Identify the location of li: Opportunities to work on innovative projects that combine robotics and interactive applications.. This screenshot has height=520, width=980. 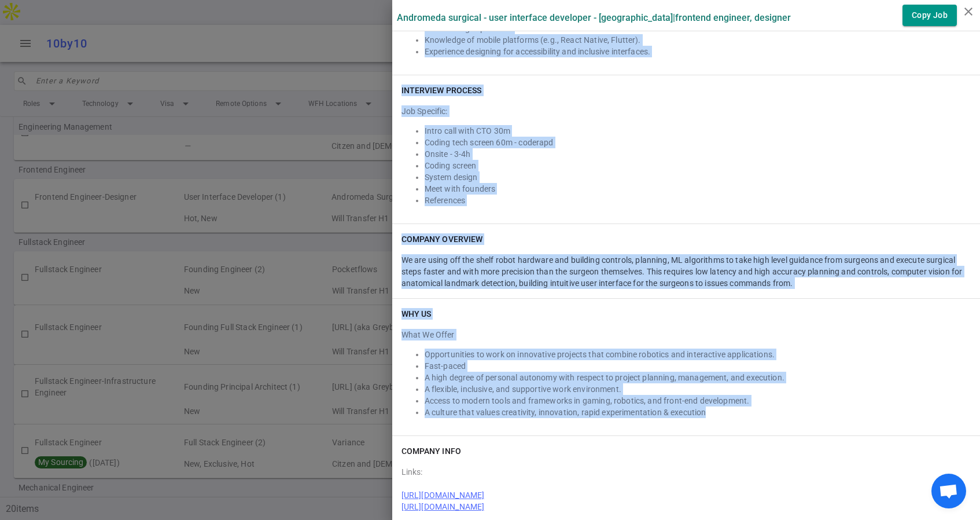
(698, 354).